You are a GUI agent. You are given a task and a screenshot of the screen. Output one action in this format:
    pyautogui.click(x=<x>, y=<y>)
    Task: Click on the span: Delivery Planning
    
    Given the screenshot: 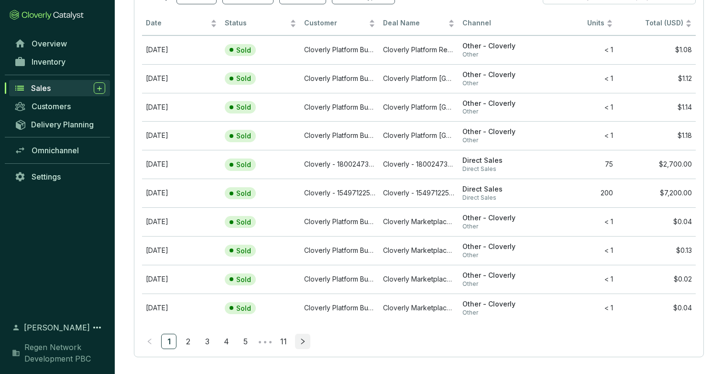 What is the action you would take?
    pyautogui.click(x=62, y=124)
    